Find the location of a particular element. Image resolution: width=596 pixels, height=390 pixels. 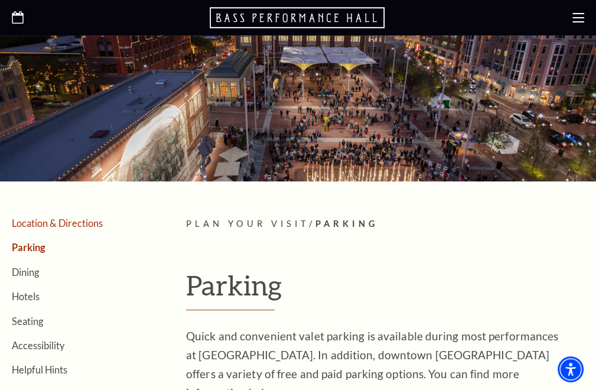

span: Plan Your Visit is located at coordinates (247, 223).